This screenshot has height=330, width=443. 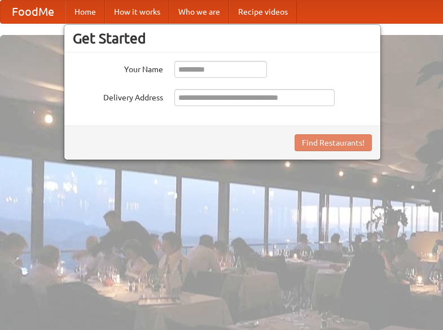 What do you see at coordinates (199, 12) in the screenshot?
I see `a: Who we are` at bounding box center [199, 12].